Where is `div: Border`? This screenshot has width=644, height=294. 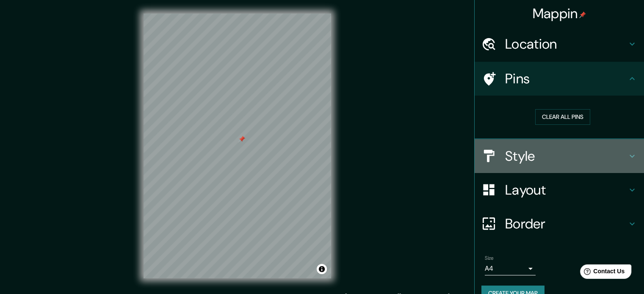 div: Border is located at coordinates (559, 223).